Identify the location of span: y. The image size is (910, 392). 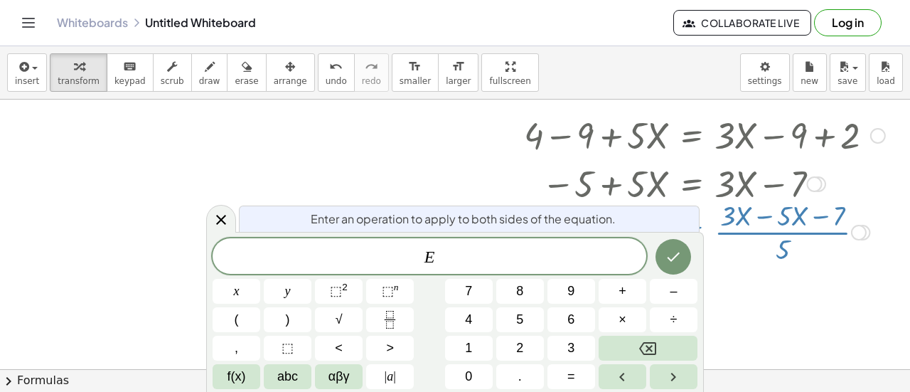
(288, 291).